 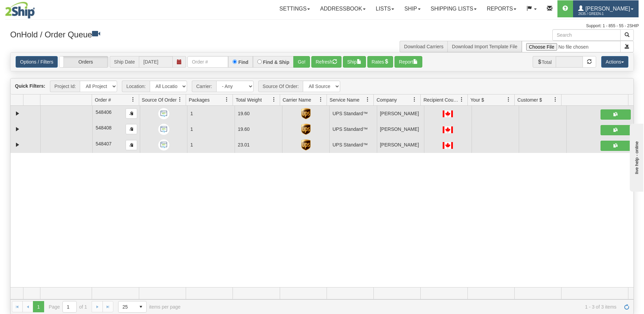 What do you see at coordinates (141, 307) in the screenshot?
I see `span: select` at bounding box center [141, 307].